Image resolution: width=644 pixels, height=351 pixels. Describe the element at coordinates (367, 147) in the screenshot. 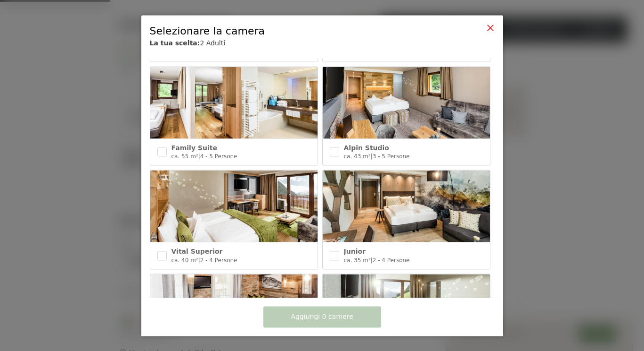

I see `span: Alpin Studio` at that location.